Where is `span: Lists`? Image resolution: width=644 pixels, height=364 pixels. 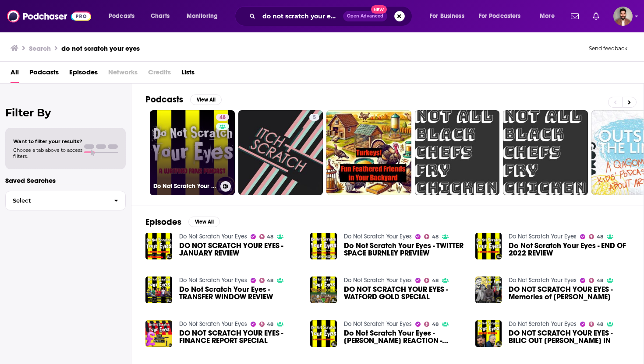
span: Lists is located at coordinates (188, 74).